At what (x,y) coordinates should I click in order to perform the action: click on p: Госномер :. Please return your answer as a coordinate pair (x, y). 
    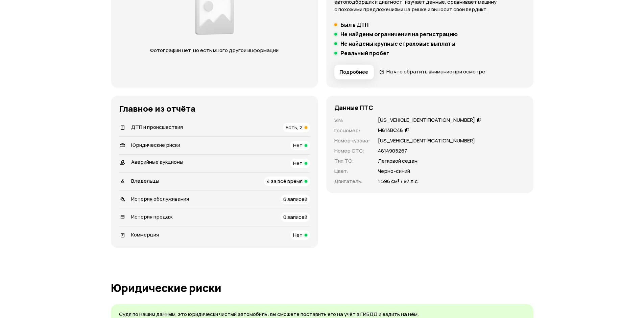
    Looking at the image, I should click on (352, 131).